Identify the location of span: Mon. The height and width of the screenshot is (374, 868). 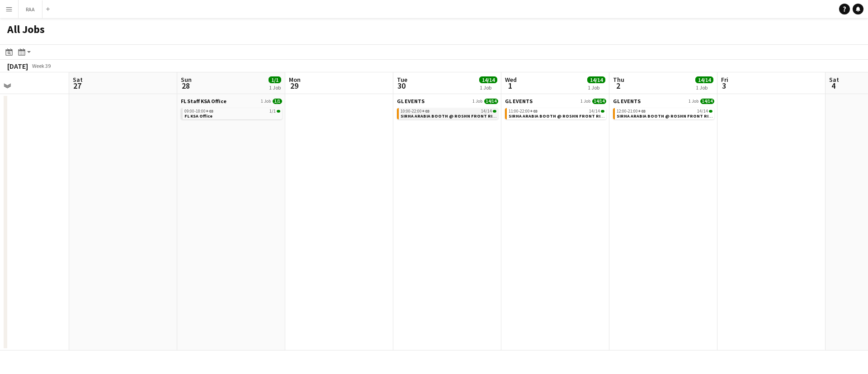
(295, 79).